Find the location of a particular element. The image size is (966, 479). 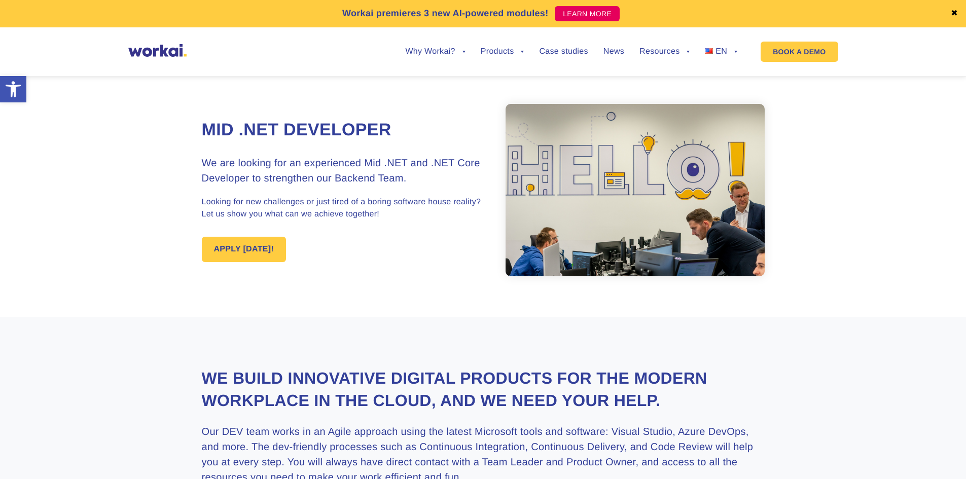

a: LEARN MORE is located at coordinates (587, 14).